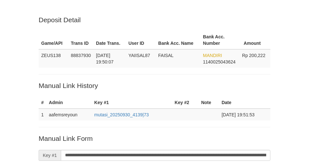  Describe the element at coordinates (245, 102) in the screenshot. I see `th: Date` at that location.